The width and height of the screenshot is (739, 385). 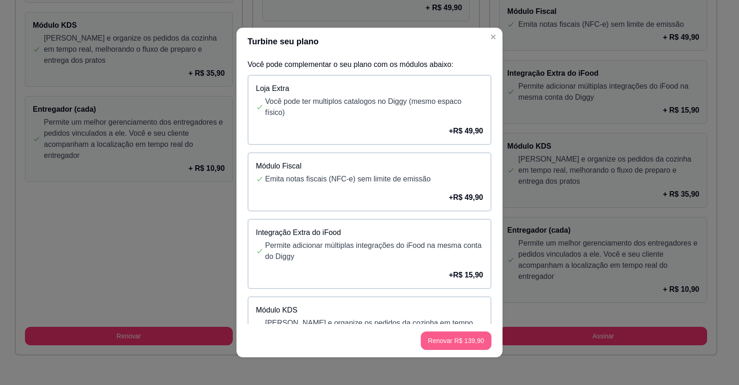 What do you see at coordinates (370, 65) in the screenshot?
I see `p: Você pode complementar o seu plano com os módulos abaixo:` at bounding box center [370, 65].